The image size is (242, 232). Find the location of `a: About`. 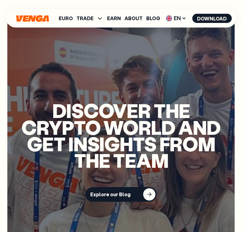

a: About is located at coordinates (133, 18).